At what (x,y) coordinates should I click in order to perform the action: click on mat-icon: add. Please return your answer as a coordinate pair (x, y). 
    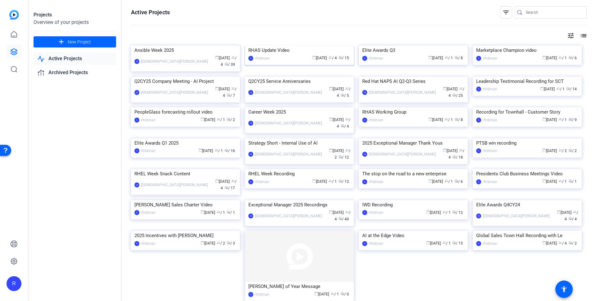
    Looking at the image, I should click on (61, 42).